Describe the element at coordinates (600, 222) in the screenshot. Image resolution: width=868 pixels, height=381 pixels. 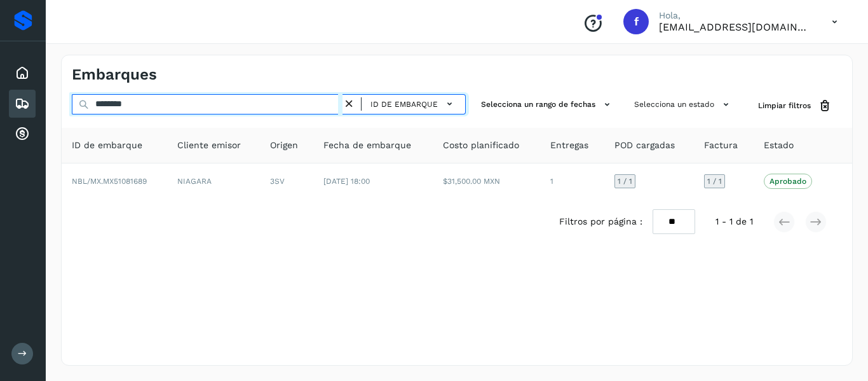
I see `span: Filtros por página :` at that location.